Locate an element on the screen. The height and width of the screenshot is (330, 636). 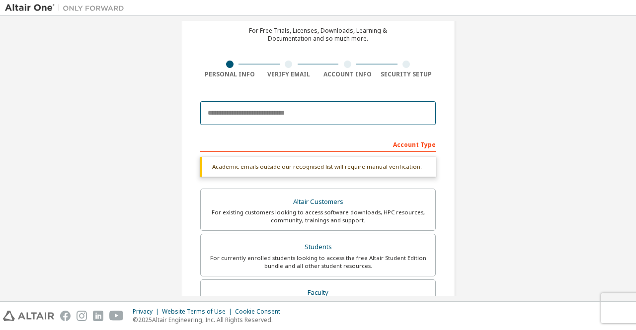
img: youtube.svg is located at coordinates (116, 316).